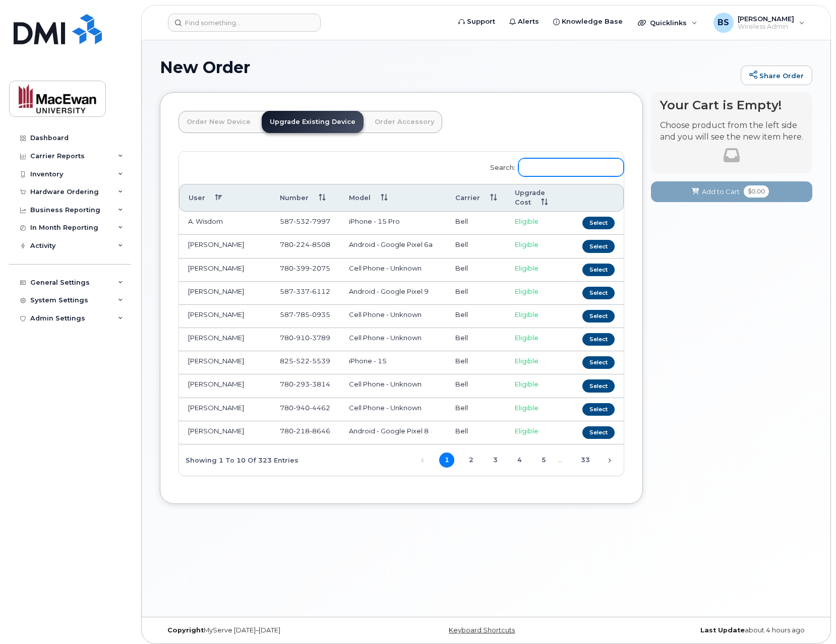 The width and height of the screenshot is (836, 644). Describe the element at coordinates (405, 122) in the screenshot. I see `a: Order Accessory` at that location.